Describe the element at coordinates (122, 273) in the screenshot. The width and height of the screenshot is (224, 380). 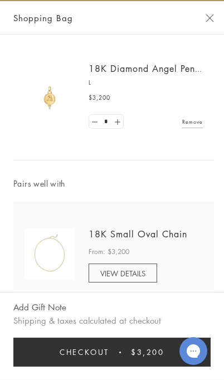
I see `a: VIEW DETAILS` at that location.